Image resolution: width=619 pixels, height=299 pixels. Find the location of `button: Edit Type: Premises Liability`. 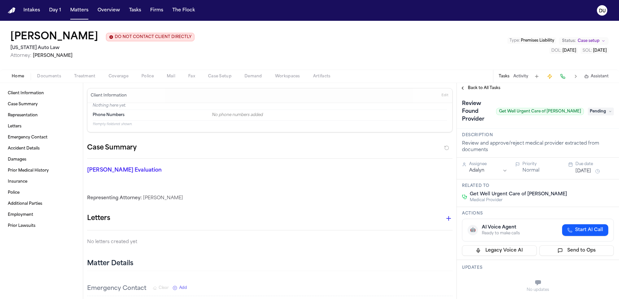

button: Edit Type: Premises Liability is located at coordinates (532, 41).